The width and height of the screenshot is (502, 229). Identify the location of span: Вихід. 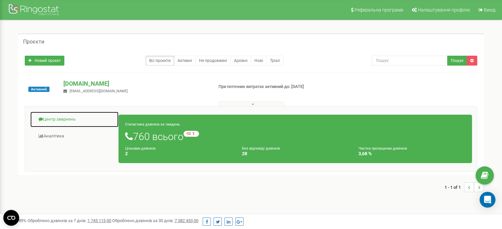
(490, 10).